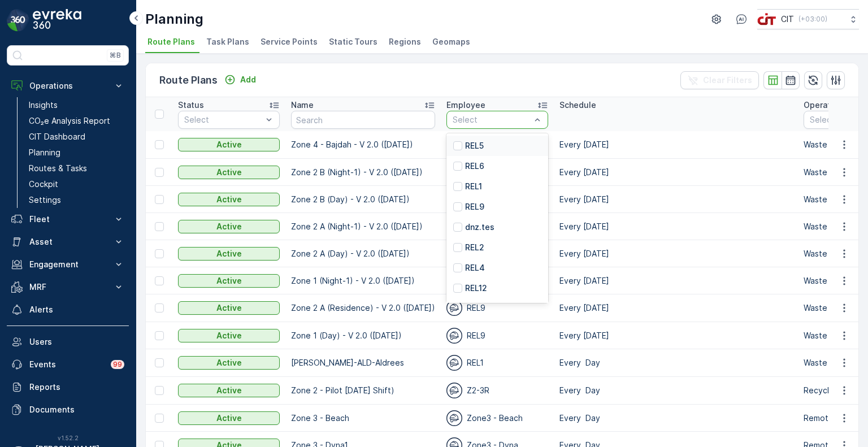 This screenshot has height=447, width=868. I want to click on a: Insights, so click(76, 105).